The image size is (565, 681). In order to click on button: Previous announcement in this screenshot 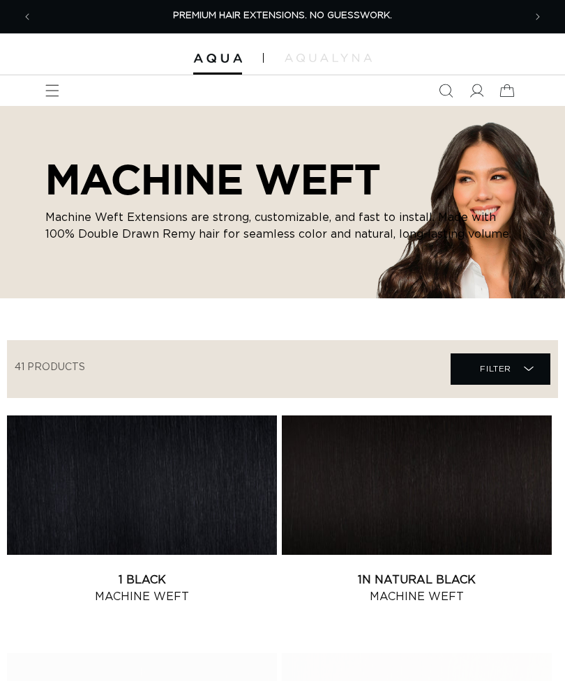, I will do `click(27, 17)`.